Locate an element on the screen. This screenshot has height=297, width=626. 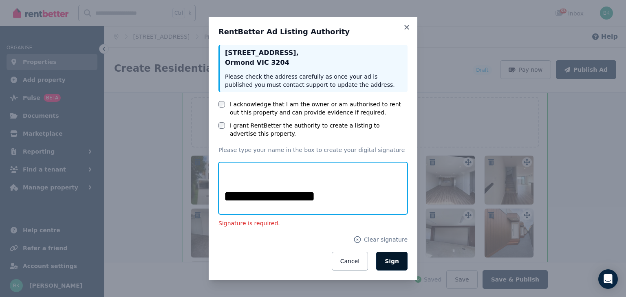
button: Cancel is located at coordinates (350, 261).